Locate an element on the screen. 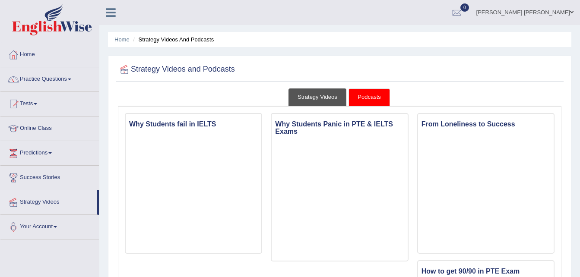 Image resolution: width=580 pixels, height=277 pixels. a: Tests is located at coordinates (50, 103).